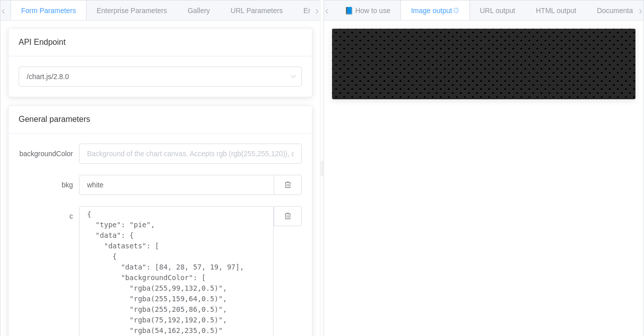  What do you see at coordinates (49, 216) in the screenshot?
I see `label: c` at bounding box center [49, 216].